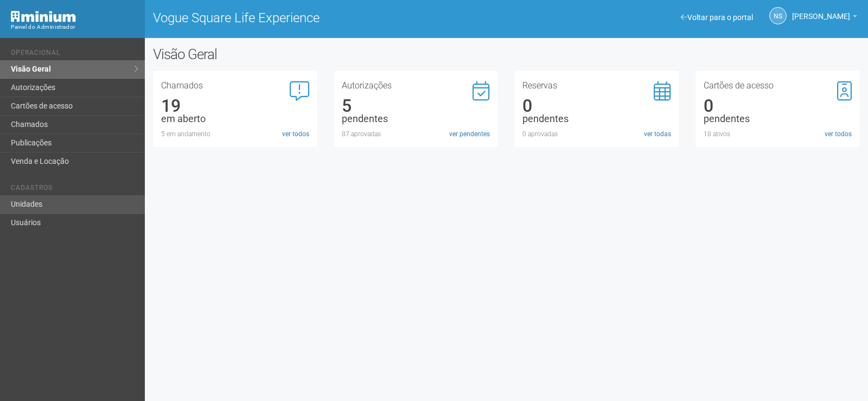  What do you see at coordinates (778, 86) in the screenshot?
I see `h3: Cartões de acesso` at bounding box center [778, 86].